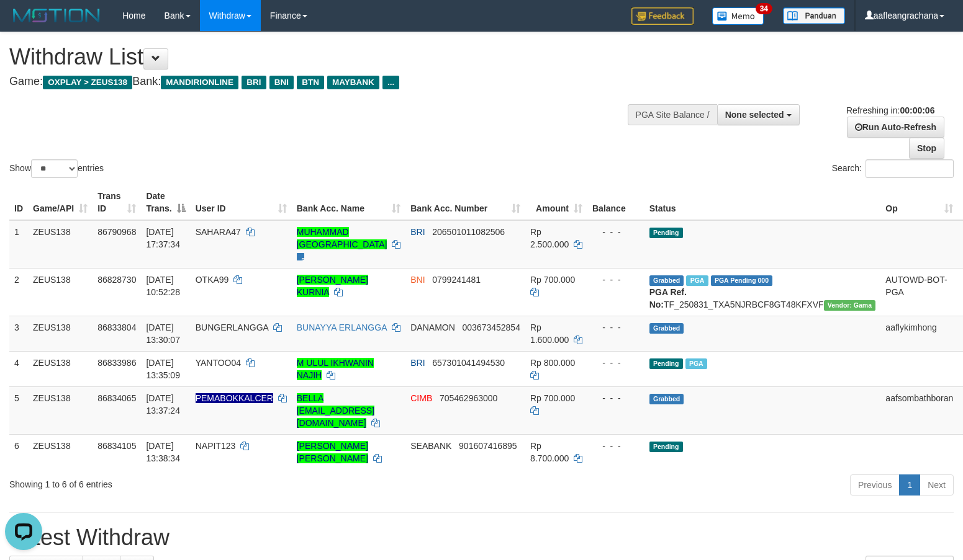 This screenshot has height=560, width=963. What do you see at coordinates (553, 363) in the screenshot?
I see `span: Rp 800.000` at bounding box center [553, 363].